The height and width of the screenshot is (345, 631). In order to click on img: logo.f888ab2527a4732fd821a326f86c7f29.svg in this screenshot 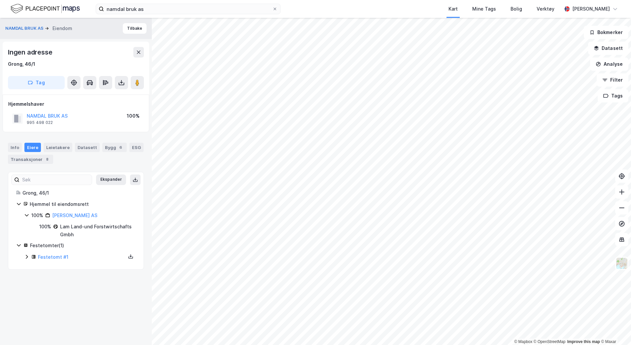, I will do `click(45, 9)`.